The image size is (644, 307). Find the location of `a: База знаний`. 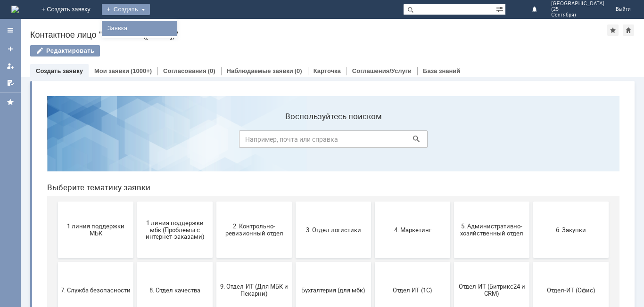

a: База знаний is located at coordinates (441, 71).